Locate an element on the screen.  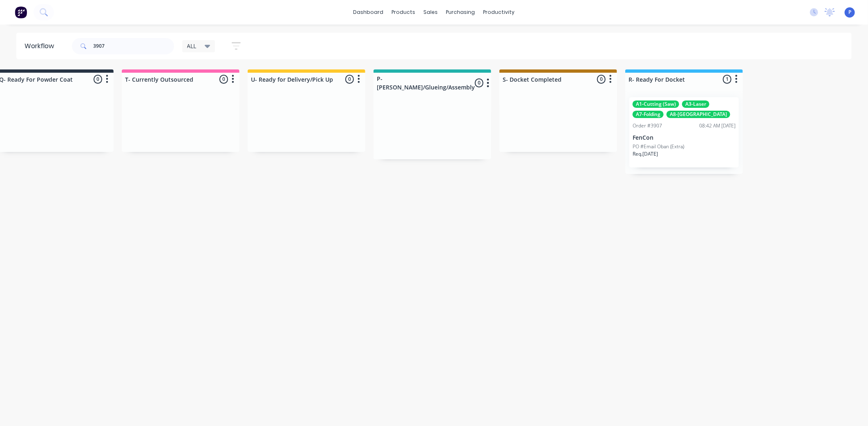
div: A7-Folding is located at coordinates (648, 115).